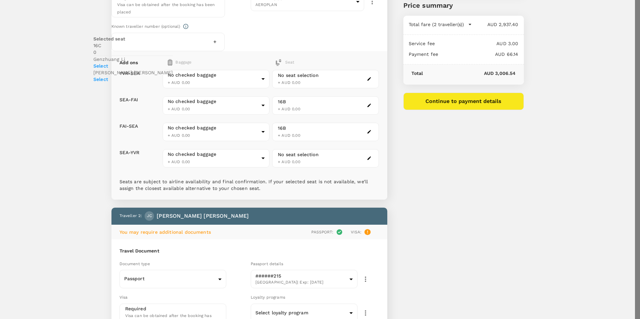 Image resolution: width=640 pixels, height=319 pixels. Describe the element at coordinates (166, 8) in the screenshot. I see `span: Visa can be obtained after the booking has been placed` at that location.